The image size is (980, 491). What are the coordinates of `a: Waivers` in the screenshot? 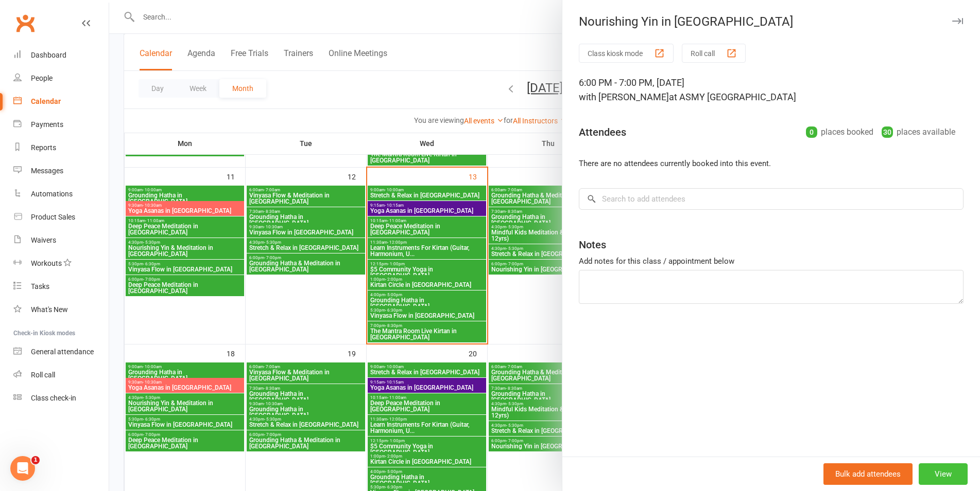 It's located at (60, 241).